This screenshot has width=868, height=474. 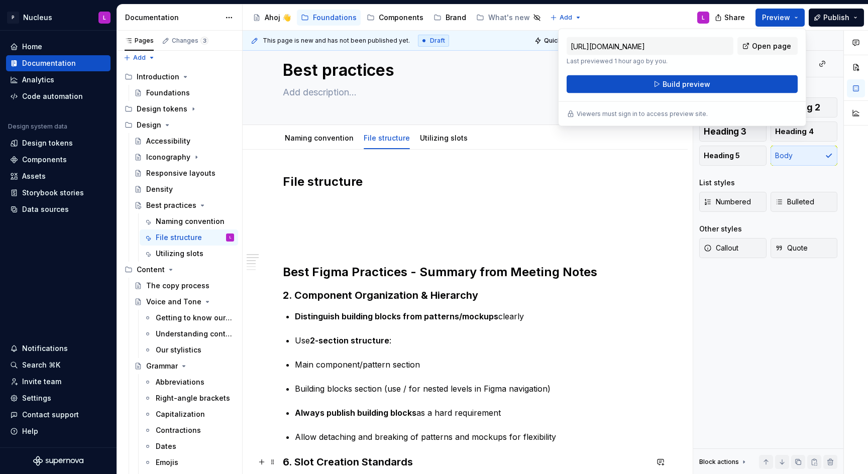 What do you see at coordinates (566, 40) in the screenshot?
I see `span: Quick preview` at bounding box center [566, 40].